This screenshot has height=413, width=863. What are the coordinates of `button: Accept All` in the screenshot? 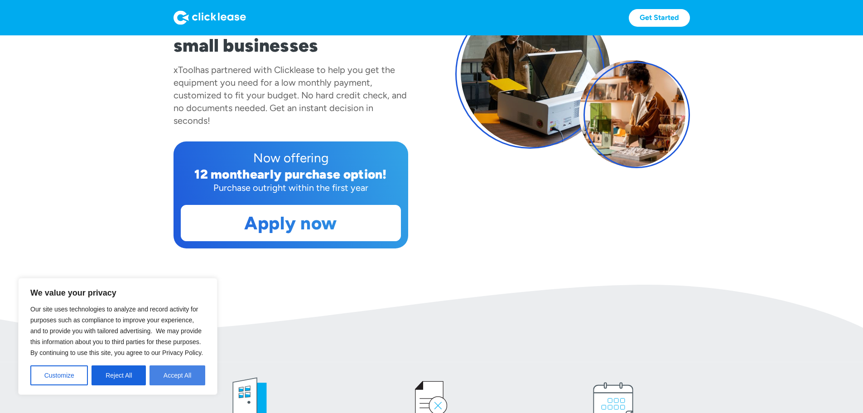 It's located at (177, 375).